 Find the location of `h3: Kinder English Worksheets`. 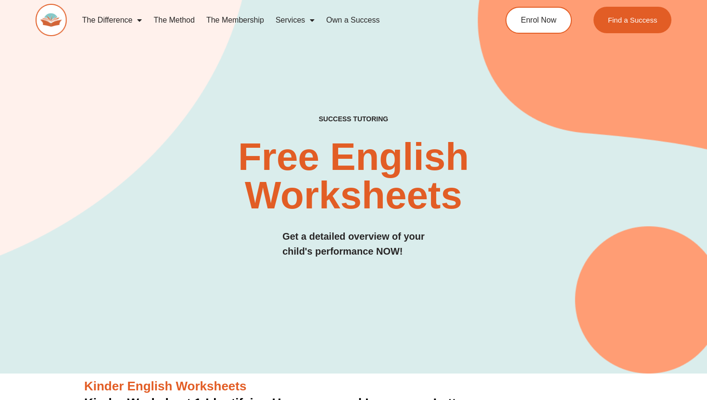

h3: Kinder English Worksheets is located at coordinates (354, 386).